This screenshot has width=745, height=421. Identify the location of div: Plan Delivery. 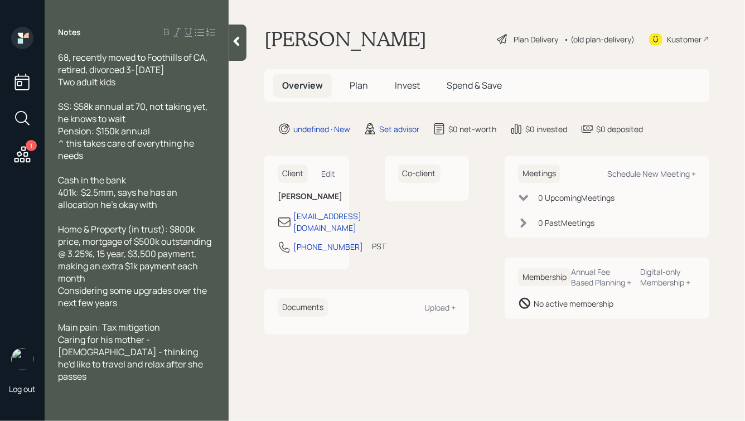
(536, 39).